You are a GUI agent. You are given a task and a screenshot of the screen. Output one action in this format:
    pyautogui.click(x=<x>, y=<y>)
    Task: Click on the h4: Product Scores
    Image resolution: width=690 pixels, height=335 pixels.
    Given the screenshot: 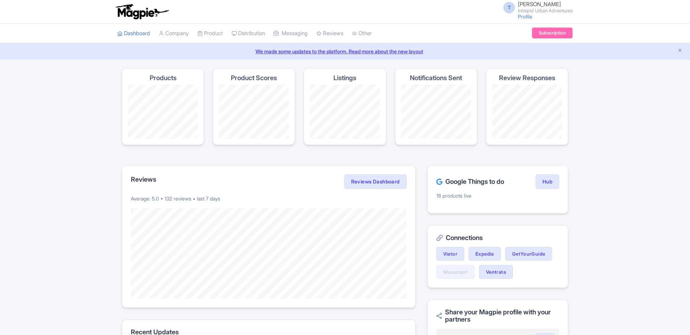 What is the action you would take?
    pyautogui.click(x=254, y=78)
    